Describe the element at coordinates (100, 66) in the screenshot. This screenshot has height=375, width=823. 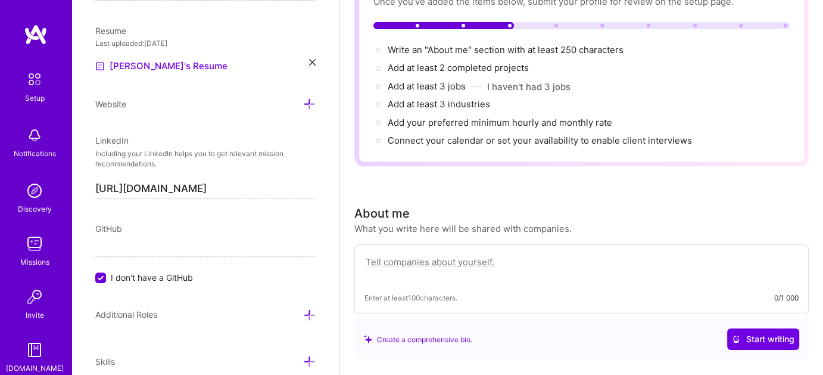
I see `img: Resume` at that location.